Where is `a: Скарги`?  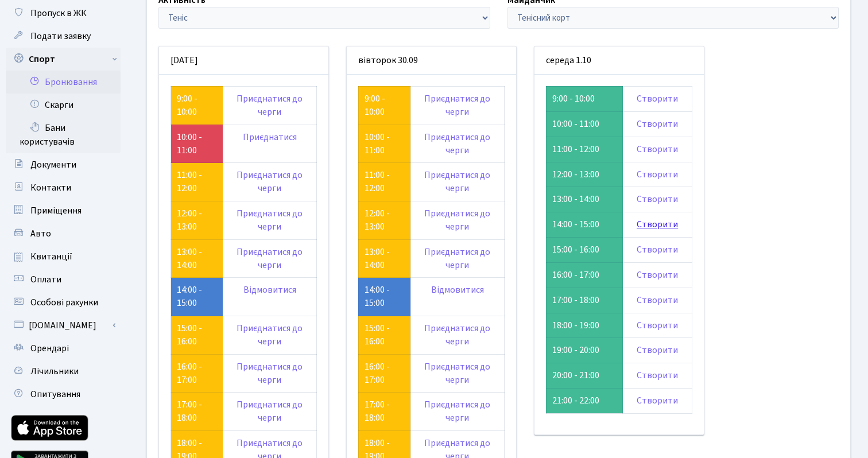
a: Скарги is located at coordinates (63, 105).